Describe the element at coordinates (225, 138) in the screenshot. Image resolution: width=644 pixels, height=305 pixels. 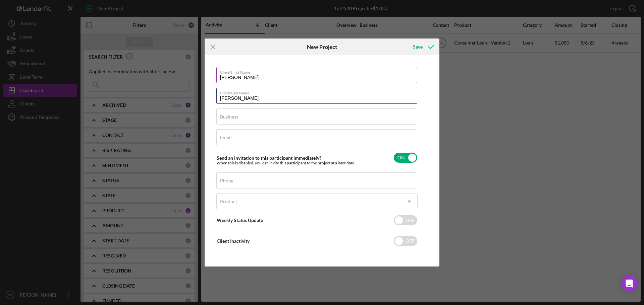
I see `label: Email` at that location.